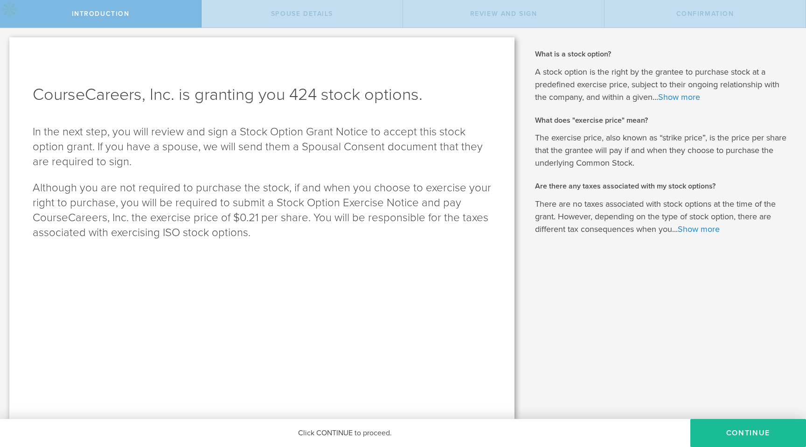 The width and height of the screenshot is (806, 447). Describe the element at coordinates (663, 84) in the screenshot. I see `p: A stock option is the right by the grantee to purchase stock at a predefined exercise price, subj...` at that location.